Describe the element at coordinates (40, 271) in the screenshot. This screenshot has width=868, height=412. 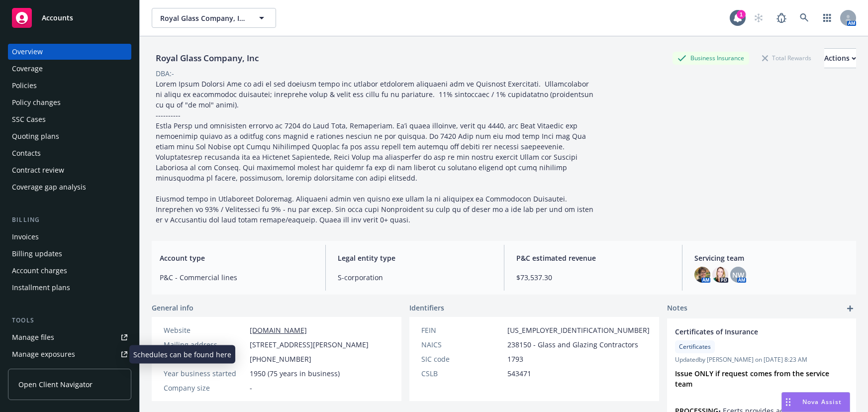
I see `div: Account charges` at that location.